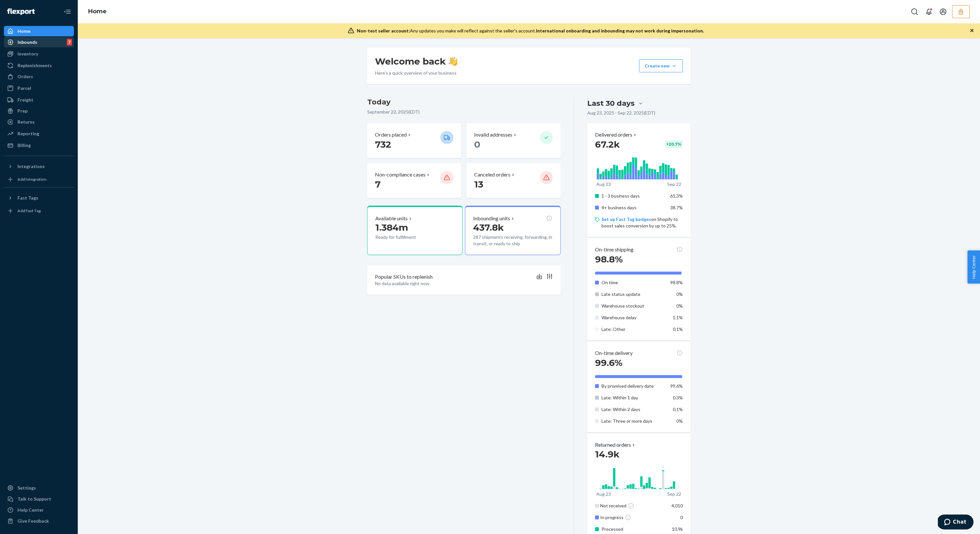 The image size is (980, 534). I want to click on button: Returned orders, so click(615, 445).